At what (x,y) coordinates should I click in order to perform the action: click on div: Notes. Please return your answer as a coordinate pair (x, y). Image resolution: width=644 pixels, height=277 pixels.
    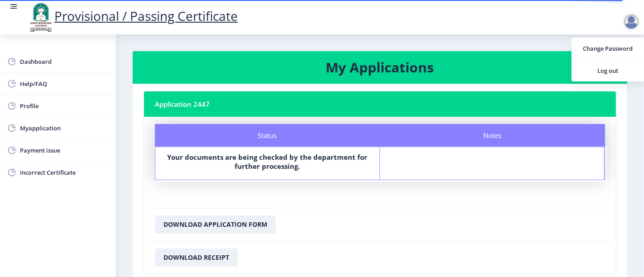
    Looking at the image, I should click on (492, 136).